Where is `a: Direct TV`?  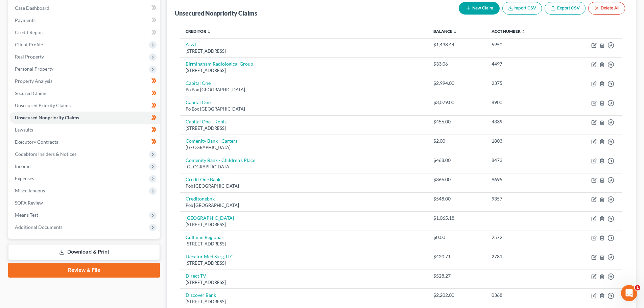 a: Direct TV is located at coordinates (196, 276).